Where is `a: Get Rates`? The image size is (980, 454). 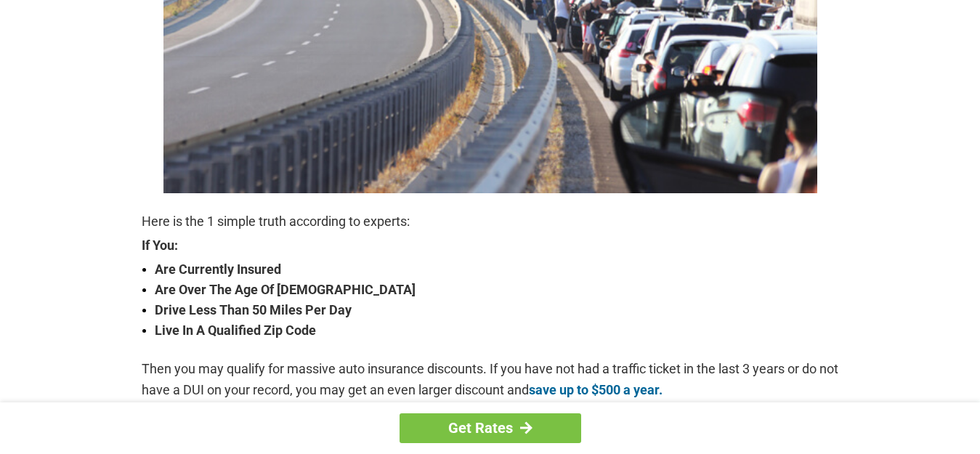 a: Get Rates is located at coordinates (490, 428).